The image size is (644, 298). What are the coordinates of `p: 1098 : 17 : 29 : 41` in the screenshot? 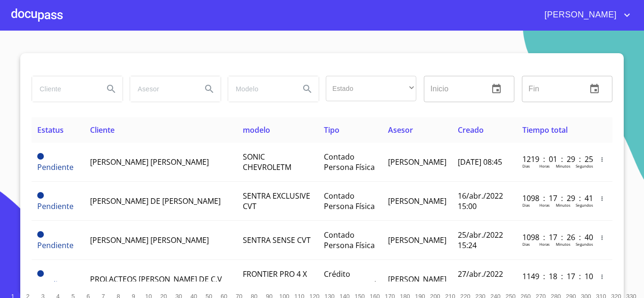 It's located at (554, 198).